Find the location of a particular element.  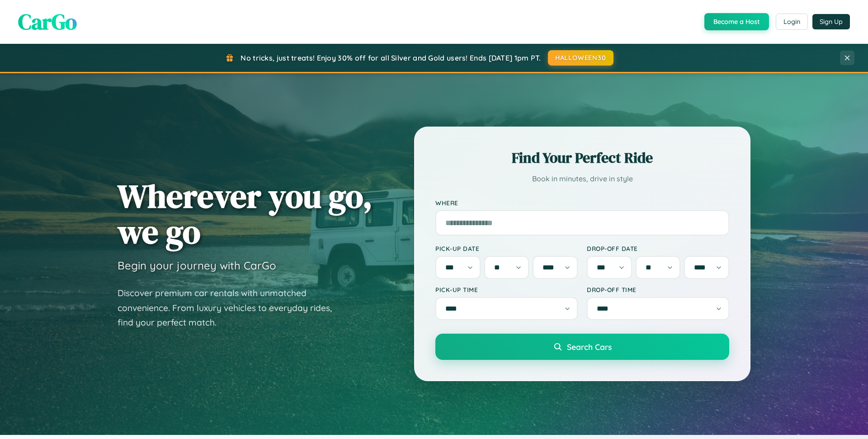

button: Become a Host is located at coordinates (737, 22).